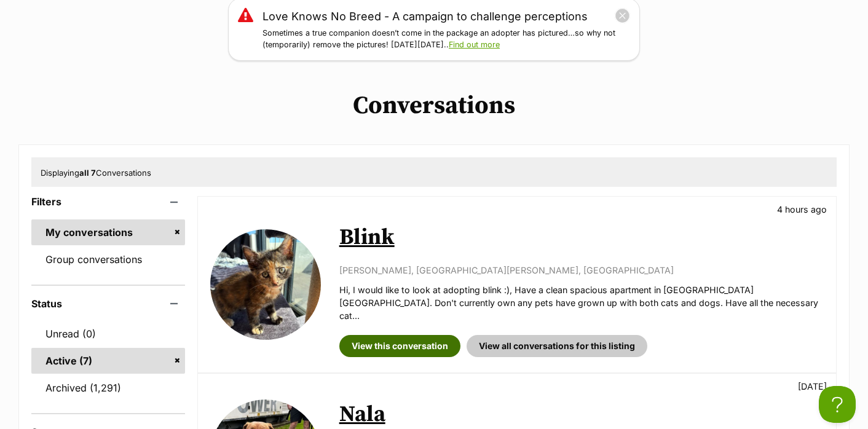 The image size is (868, 429). Describe the element at coordinates (425, 16) in the screenshot. I see `a: Love Knows No Breed - A campaign to challenge perceptions` at that location.